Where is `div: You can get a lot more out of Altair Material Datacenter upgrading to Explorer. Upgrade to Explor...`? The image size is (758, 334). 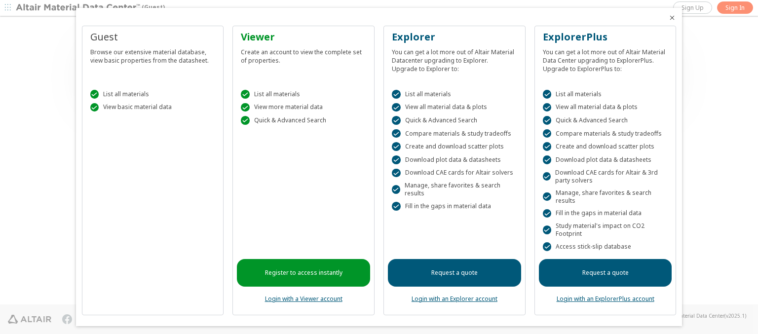 div: You can get a lot more out of Altair Material Datacenter upgrading to Explorer. Upgrade to Explor... is located at coordinates (455, 58).